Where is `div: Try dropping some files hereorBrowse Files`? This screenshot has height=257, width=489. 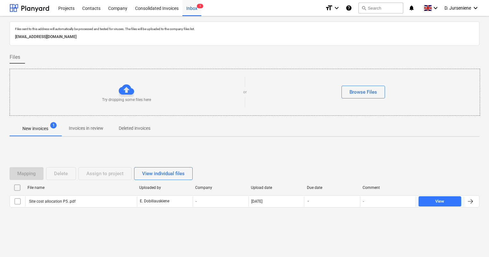 div: Try dropping some files hereorBrowse Files is located at coordinates (245, 92).